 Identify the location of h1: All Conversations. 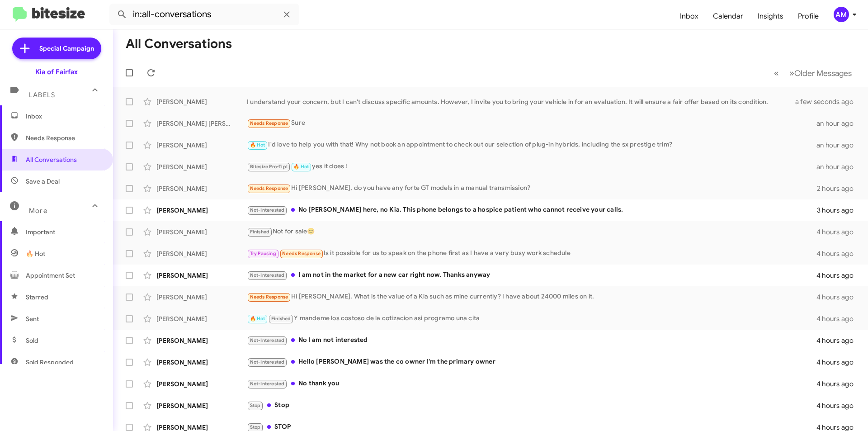
(179, 44).